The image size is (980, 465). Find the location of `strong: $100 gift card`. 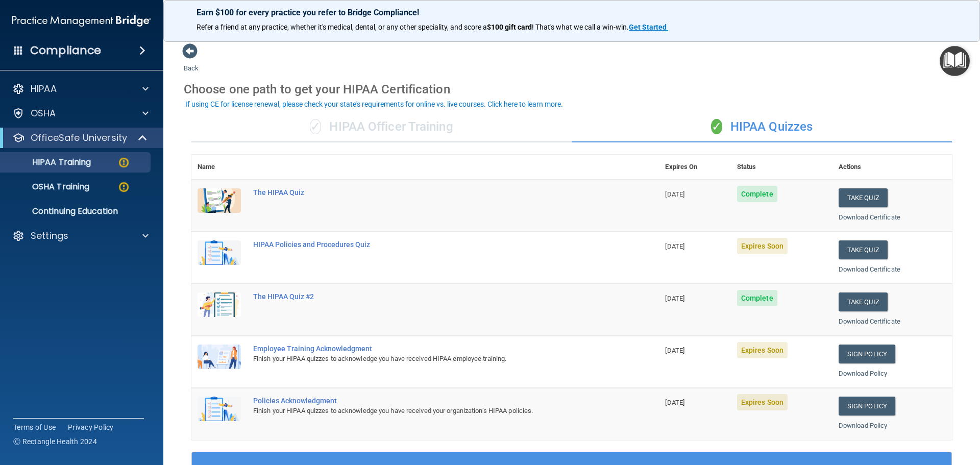

strong: $100 gift card is located at coordinates (510, 27).